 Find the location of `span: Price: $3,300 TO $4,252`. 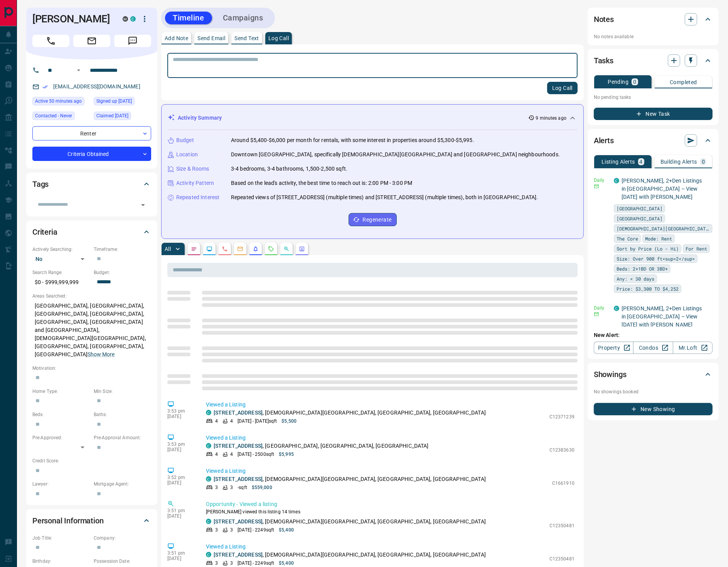

span: Price: $3,300 TO $4,252 is located at coordinates (647, 289).